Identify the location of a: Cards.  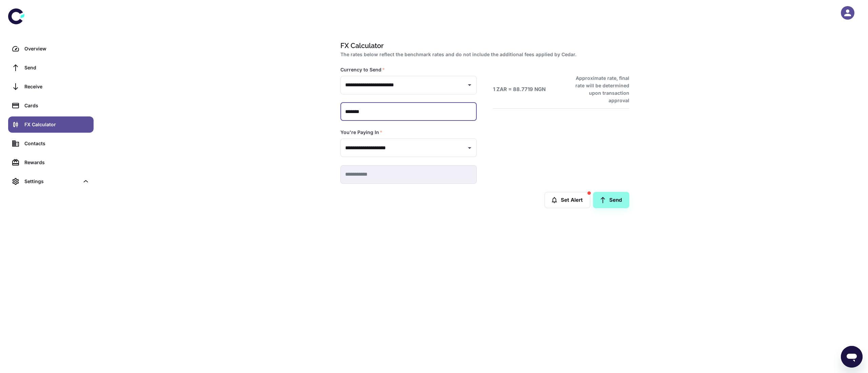
(51, 106).